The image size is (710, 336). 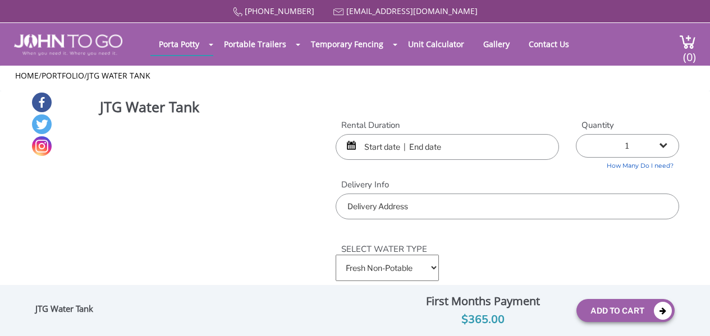 I want to click on label: Quantity, so click(x=627, y=125).